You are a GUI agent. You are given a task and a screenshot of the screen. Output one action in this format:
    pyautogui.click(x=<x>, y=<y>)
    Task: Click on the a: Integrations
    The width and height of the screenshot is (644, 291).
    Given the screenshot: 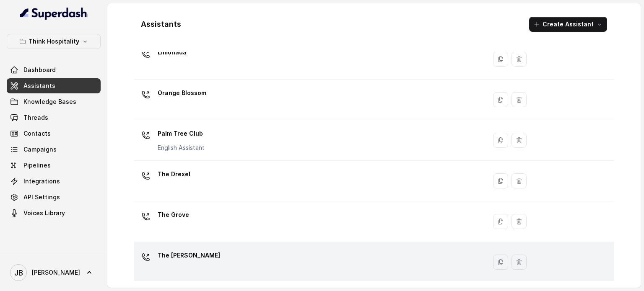 What is the action you would take?
    pyautogui.click(x=54, y=181)
    